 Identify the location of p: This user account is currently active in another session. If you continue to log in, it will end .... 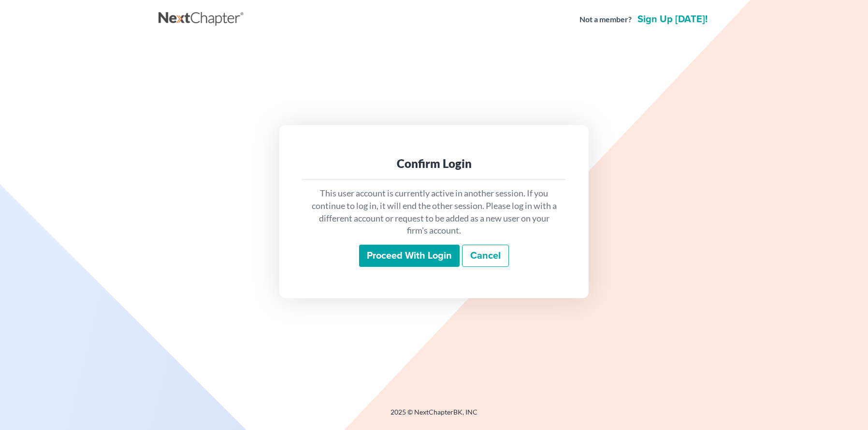
(434, 212).